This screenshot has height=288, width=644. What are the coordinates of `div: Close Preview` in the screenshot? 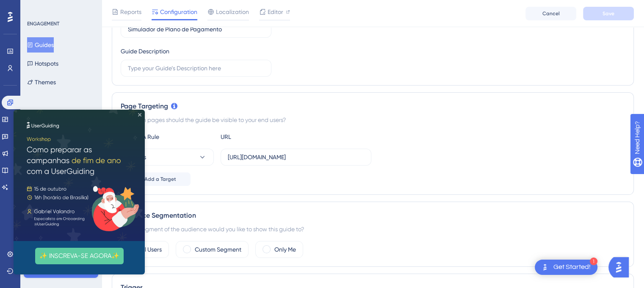 It's located at (126, 5).